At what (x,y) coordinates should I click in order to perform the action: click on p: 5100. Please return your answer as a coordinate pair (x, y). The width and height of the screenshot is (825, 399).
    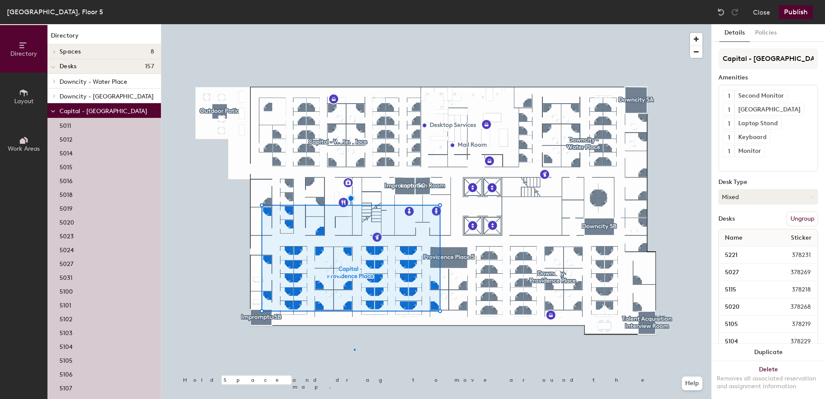
    Looking at the image, I should click on (66, 290).